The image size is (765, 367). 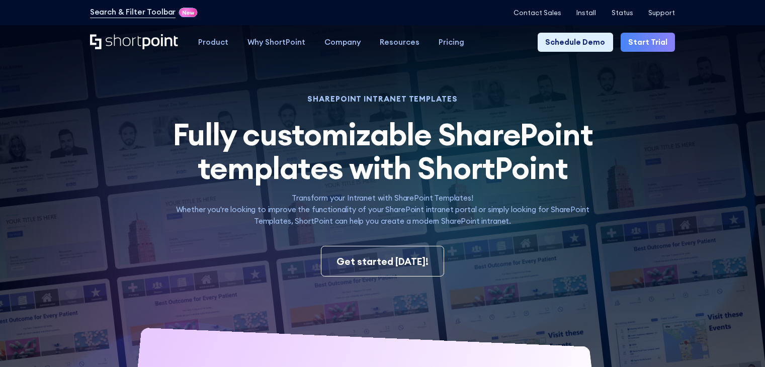 I want to click on div: Product, so click(x=213, y=42).